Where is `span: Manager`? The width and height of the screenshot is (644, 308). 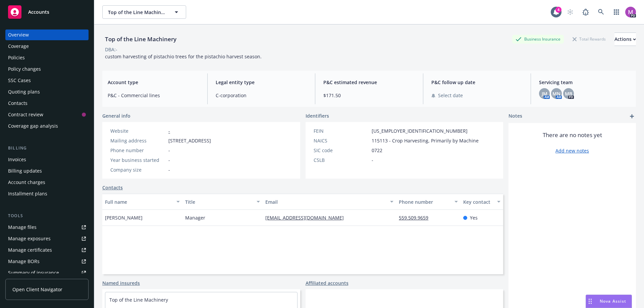
span: Manager is located at coordinates (195, 217).